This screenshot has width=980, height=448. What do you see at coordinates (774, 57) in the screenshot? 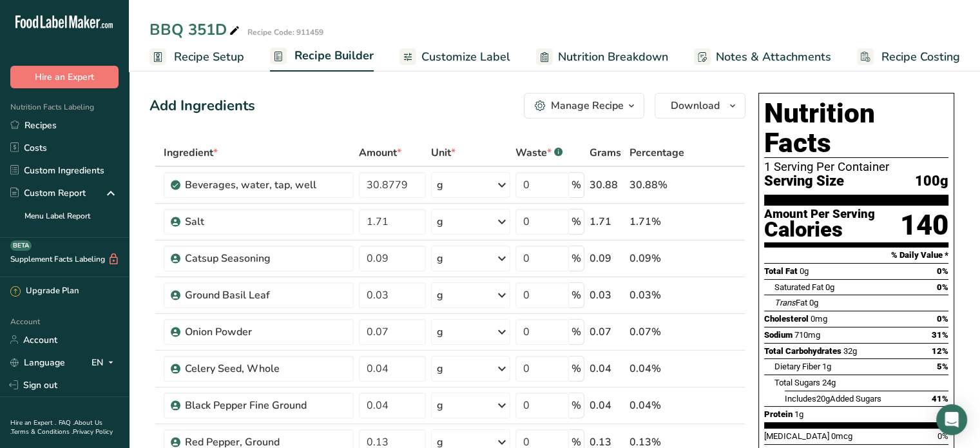
I see `span: Notes & Attachments` at bounding box center [774, 57].